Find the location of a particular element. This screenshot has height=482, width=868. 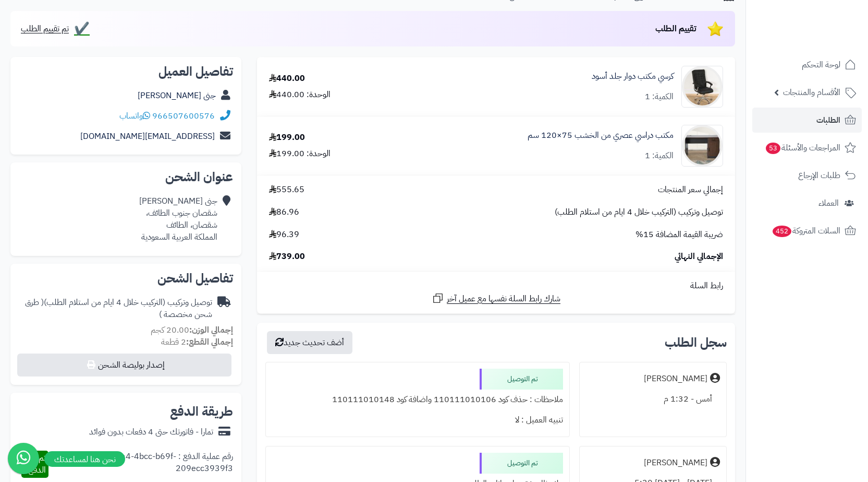

a: طلبات الإرجاع is located at coordinates (807, 175).